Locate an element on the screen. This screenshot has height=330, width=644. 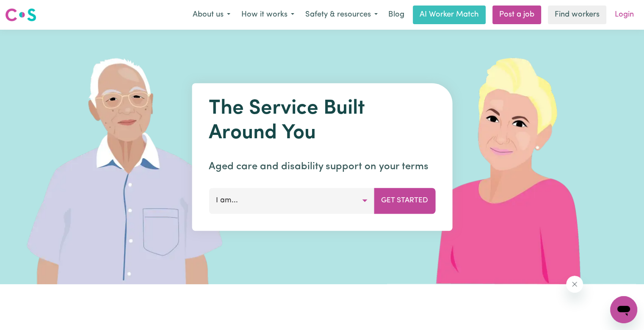
a: Blog is located at coordinates (397, 15).